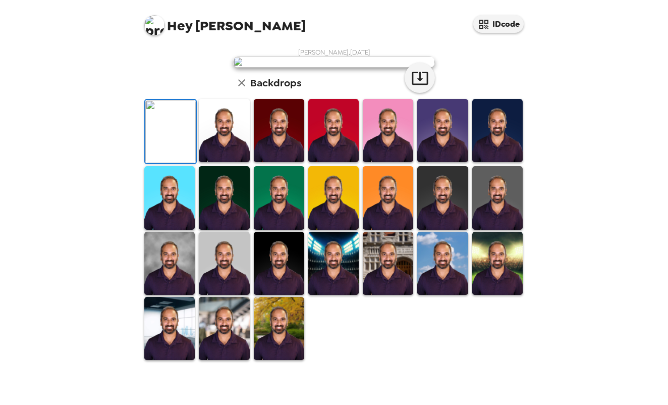 This screenshot has height=405, width=668. What do you see at coordinates (154, 25) in the screenshot?
I see `img: profile pic` at bounding box center [154, 25].